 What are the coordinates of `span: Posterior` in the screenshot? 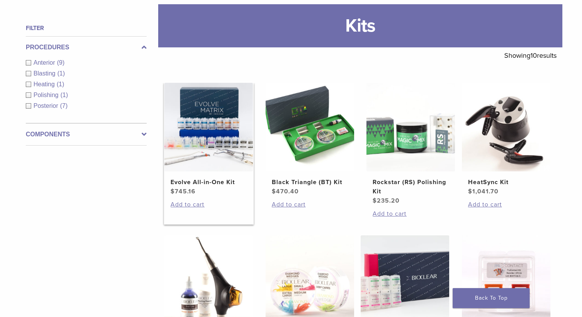 It's located at (47, 106).